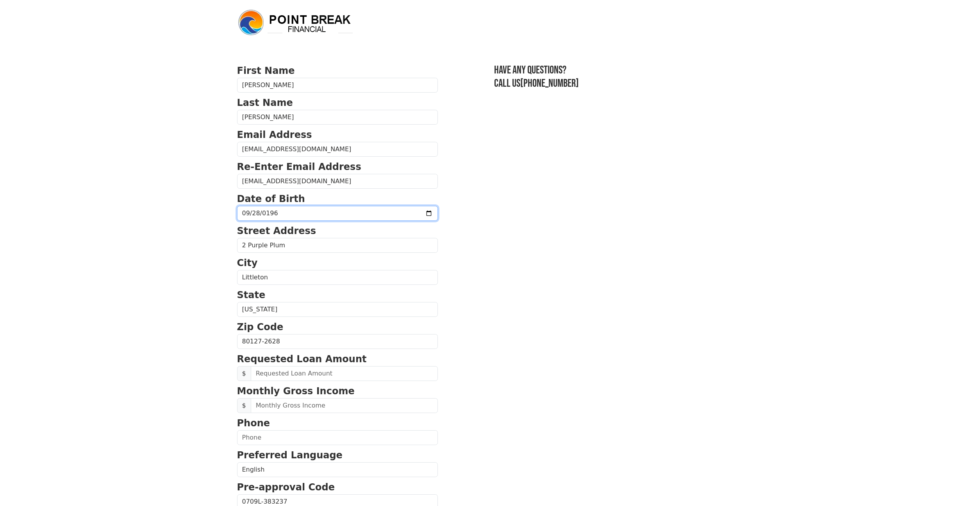 The image size is (980, 506). Describe the element at coordinates (619, 84) in the screenshot. I see `h3: Call us` at that location.